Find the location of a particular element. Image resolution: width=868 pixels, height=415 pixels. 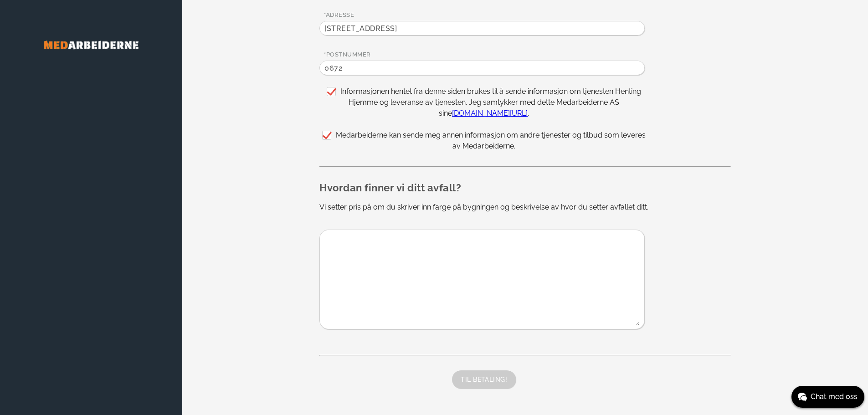

p: Vi setter pris på om du skriver inn farge på bygningen og beskrivelse av hvor du setter avfallet ... is located at coordinates (525, 207).